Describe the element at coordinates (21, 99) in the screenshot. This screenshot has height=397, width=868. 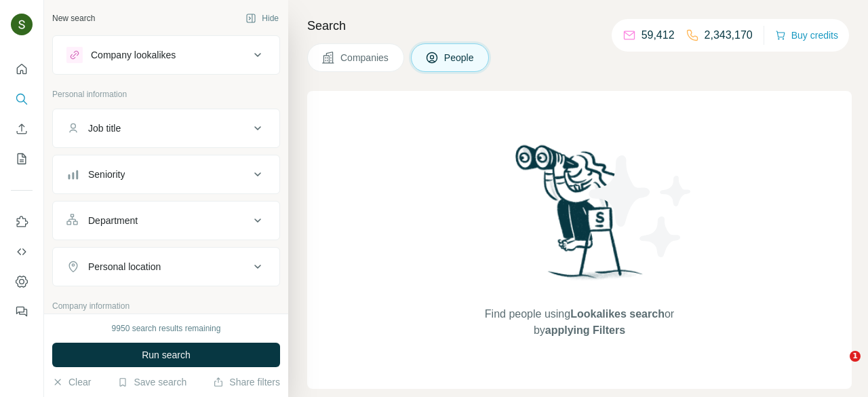
I see `button: Search` at that location.